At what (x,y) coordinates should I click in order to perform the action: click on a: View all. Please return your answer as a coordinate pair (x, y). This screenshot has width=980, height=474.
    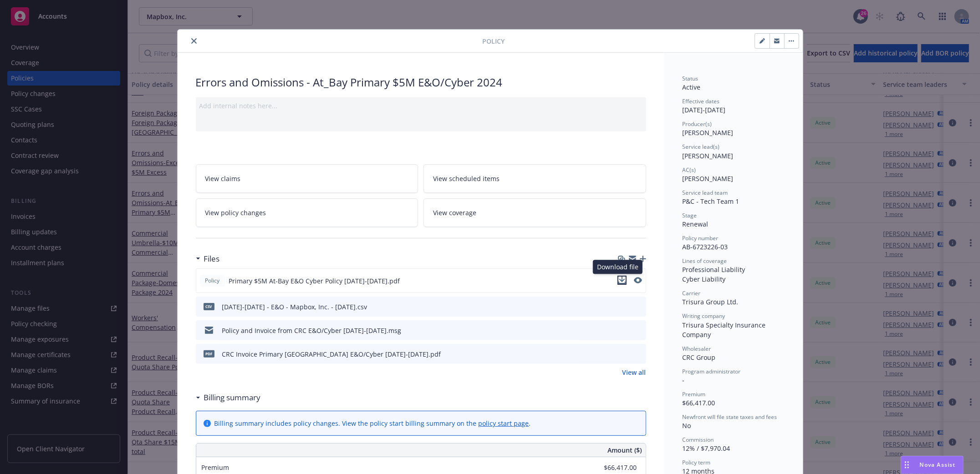
    Looking at the image, I should click on (635, 372).